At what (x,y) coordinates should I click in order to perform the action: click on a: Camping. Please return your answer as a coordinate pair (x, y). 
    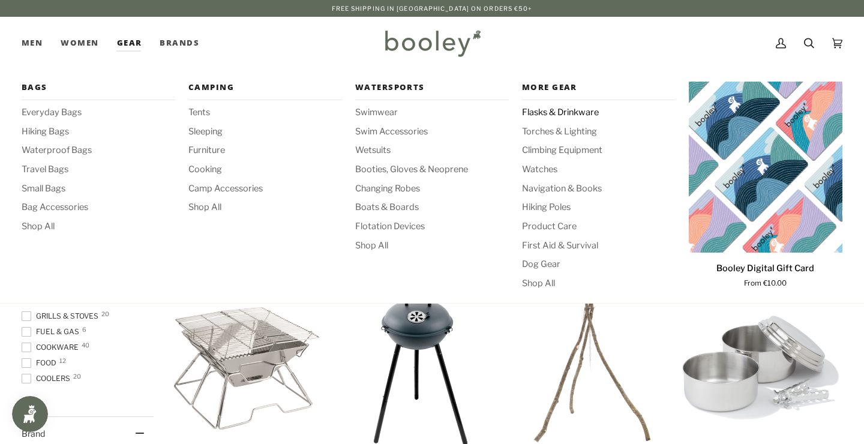
    Looking at the image, I should click on (265, 91).